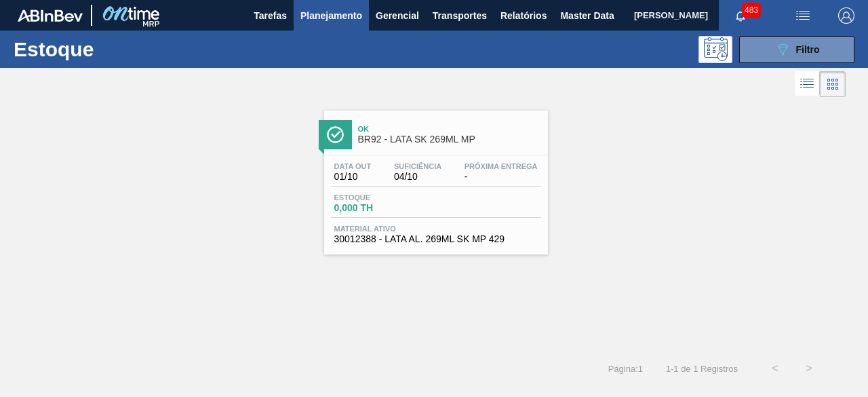 The height and width of the screenshot is (397, 868). Describe the element at coordinates (807, 84) in the screenshot. I see `div: Visão em Lista` at that location.